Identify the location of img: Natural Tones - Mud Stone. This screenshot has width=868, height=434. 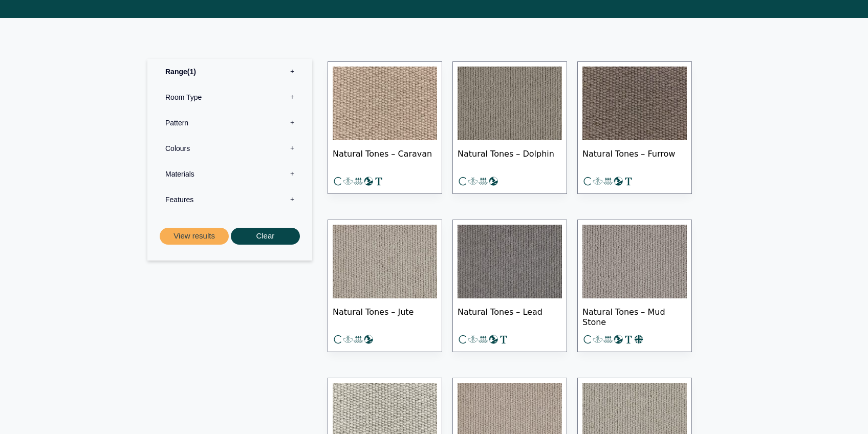
(634, 261).